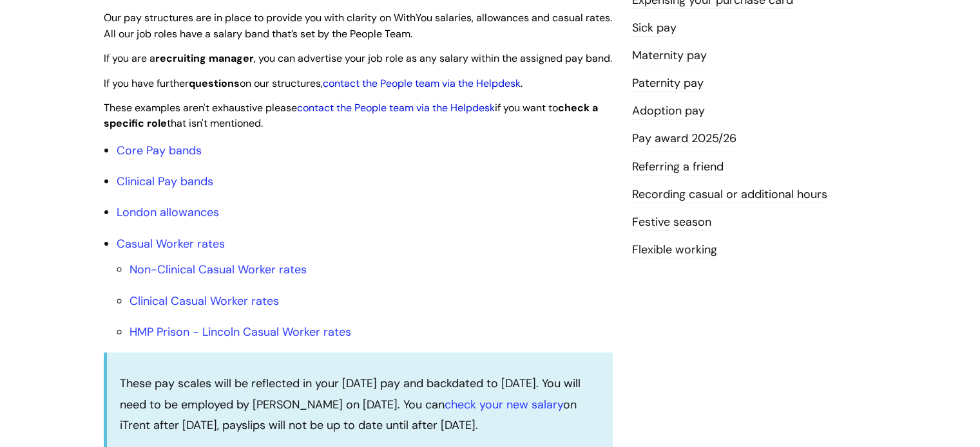 Image resolution: width=980 pixels, height=447 pixels. What do you see at coordinates (357, 26) in the screenshot?
I see `span: Our pay structures are in place to provide you with clarity on WithYou salaries, allowances and c...` at bounding box center [357, 26].